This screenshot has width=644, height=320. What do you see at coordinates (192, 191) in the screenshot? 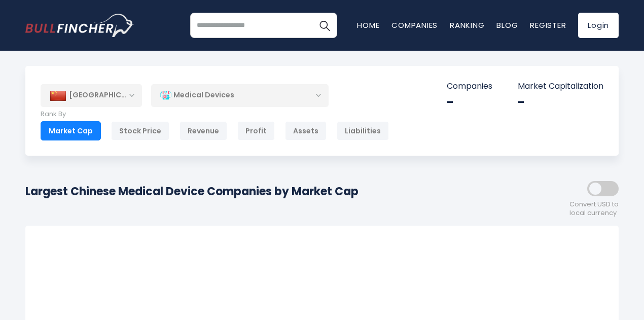
I see `h1: Largest Chinese Medical Device Companies by Market Cap` at bounding box center [192, 191].